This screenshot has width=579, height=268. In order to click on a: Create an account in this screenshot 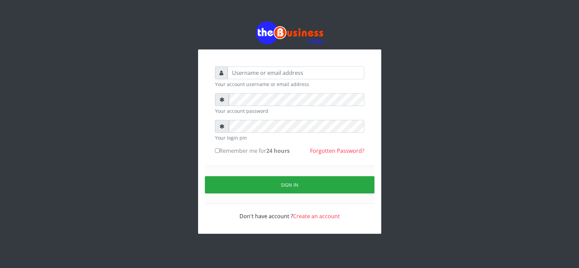, I will do `click(317, 216)`.